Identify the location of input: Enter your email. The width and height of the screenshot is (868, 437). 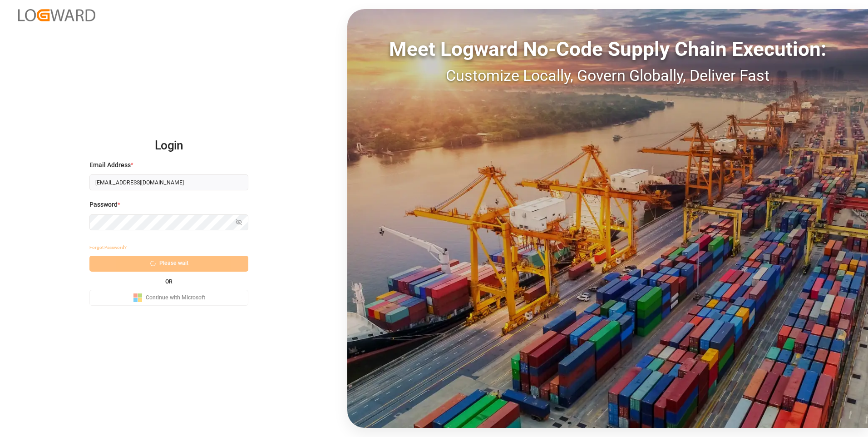
(169, 183).